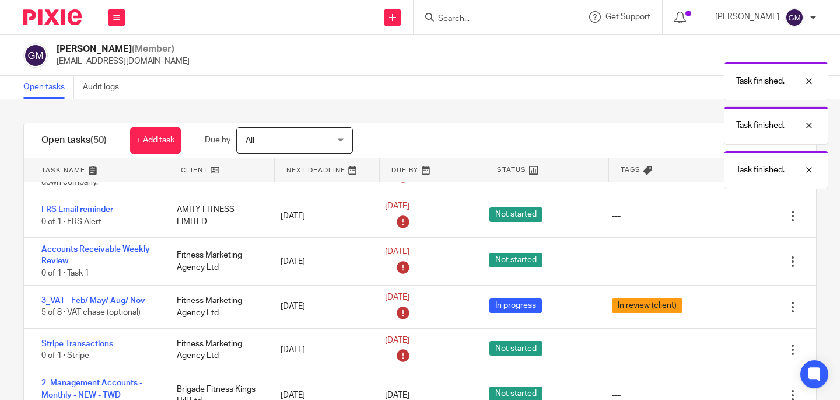 The width and height of the screenshot is (840, 400). What do you see at coordinates (217, 215) in the screenshot?
I see `div: AMITY FITNESS LIMITED` at bounding box center [217, 215].